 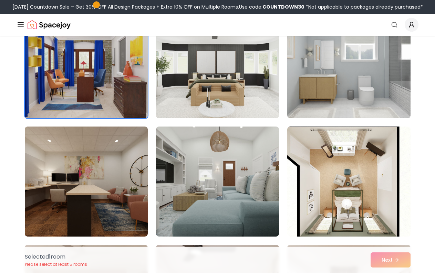 I want to click on img: Room room-27, so click(x=348, y=63).